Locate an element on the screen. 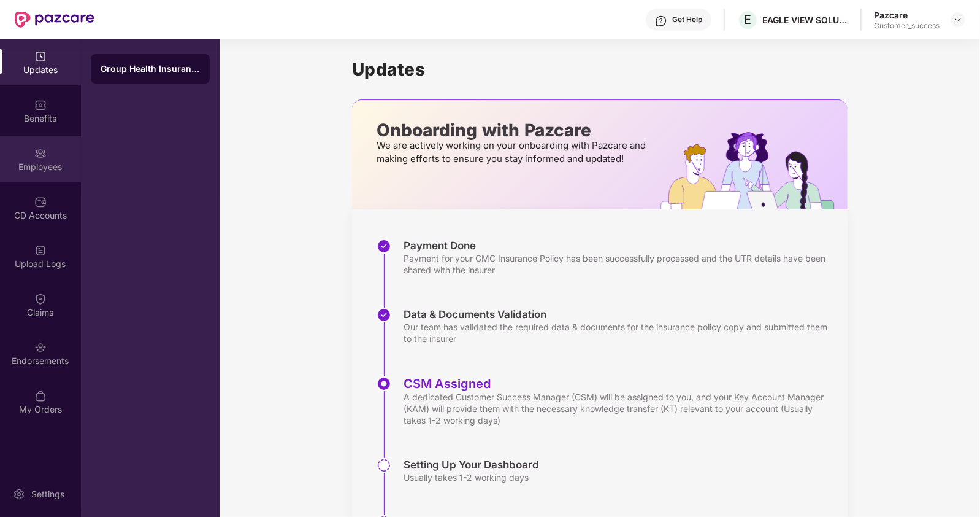 The height and width of the screenshot is (517, 980). div: Customer_success is located at coordinates (907, 26).